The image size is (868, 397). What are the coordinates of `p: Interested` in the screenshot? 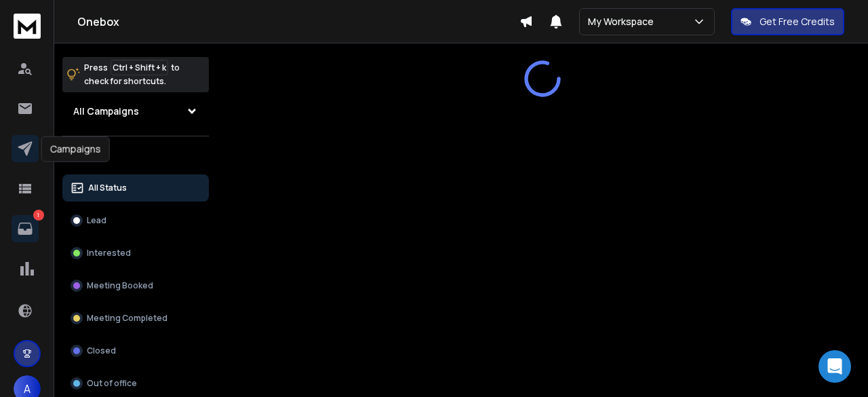 It's located at (109, 253).